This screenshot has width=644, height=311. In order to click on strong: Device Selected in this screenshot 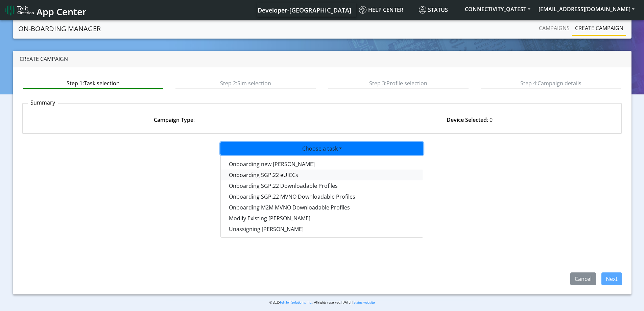, I will do `click(467, 120)`.